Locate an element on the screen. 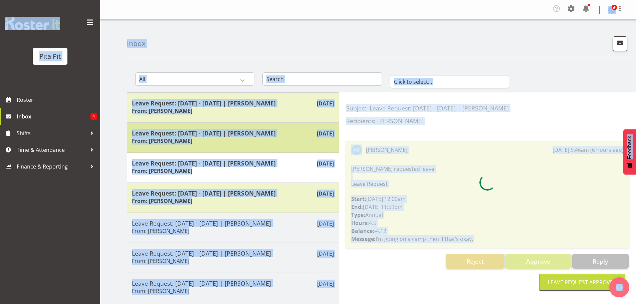 This screenshot has height=304, width=636. div: Pita Pit is located at coordinates (50, 56).